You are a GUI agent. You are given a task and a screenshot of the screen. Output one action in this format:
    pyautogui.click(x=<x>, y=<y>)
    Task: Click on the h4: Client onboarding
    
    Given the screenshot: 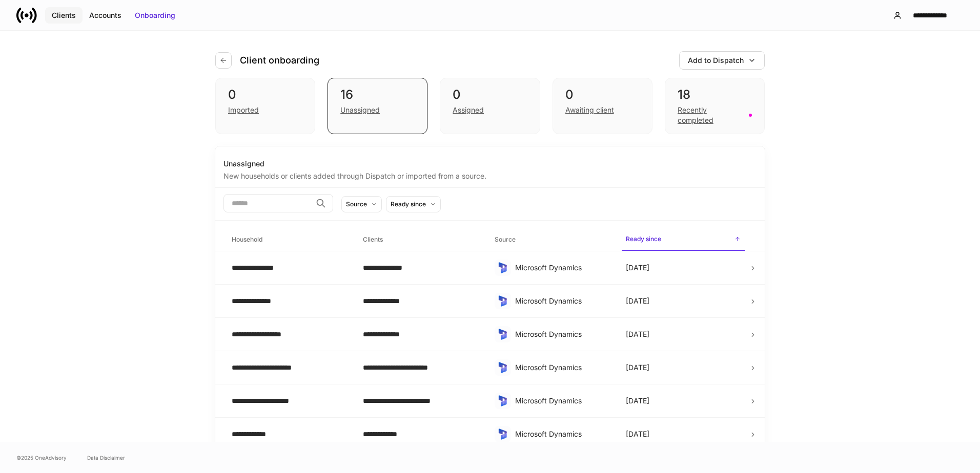 What is the action you would take?
    pyautogui.click(x=280, y=60)
    